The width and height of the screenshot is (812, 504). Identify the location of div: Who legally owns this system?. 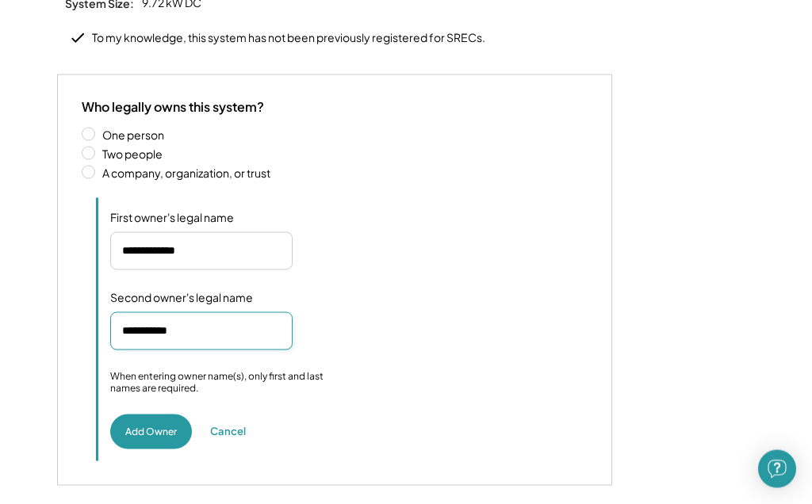
(173, 107).